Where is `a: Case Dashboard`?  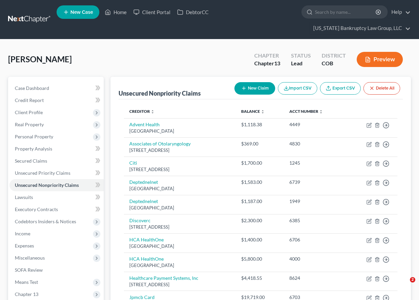 a: Case Dashboard is located at coordinates (57, 88).